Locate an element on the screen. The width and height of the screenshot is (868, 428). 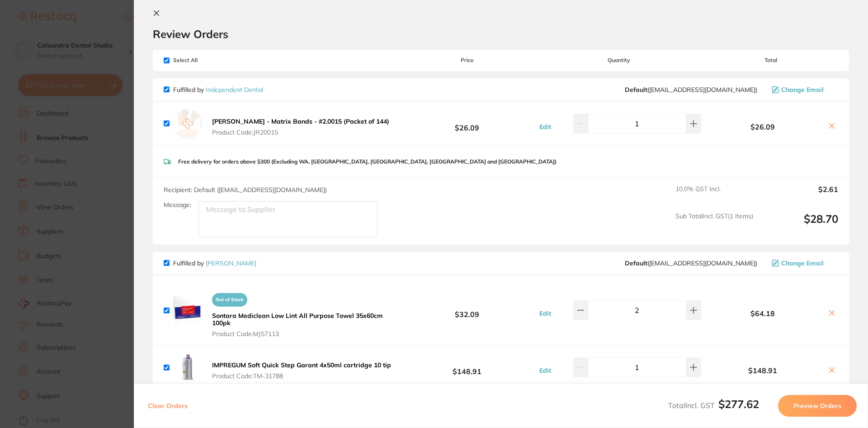
img: empty.jpg is located at coordinates (188, 124).